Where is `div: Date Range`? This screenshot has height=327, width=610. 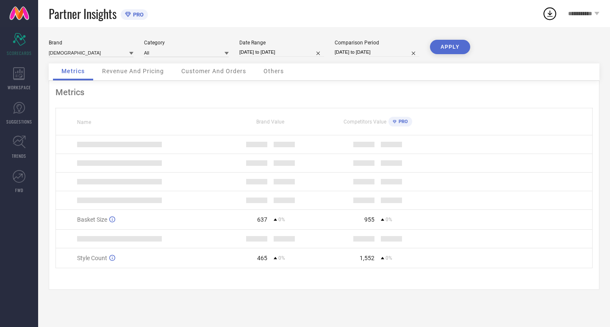
div: Date Range is located at coordinates (282, 43).